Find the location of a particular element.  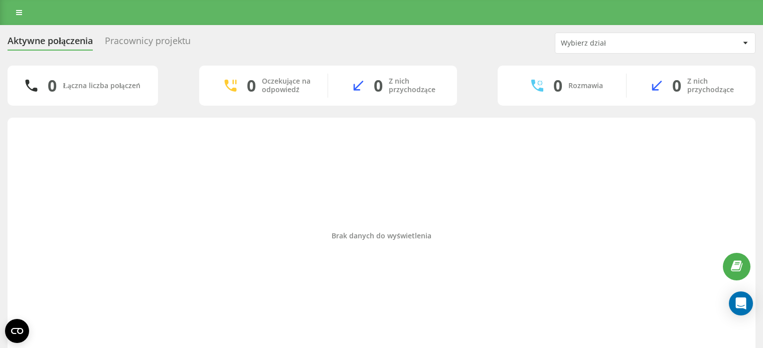

div: Wybierz dział is located at coordinates (620, 43).